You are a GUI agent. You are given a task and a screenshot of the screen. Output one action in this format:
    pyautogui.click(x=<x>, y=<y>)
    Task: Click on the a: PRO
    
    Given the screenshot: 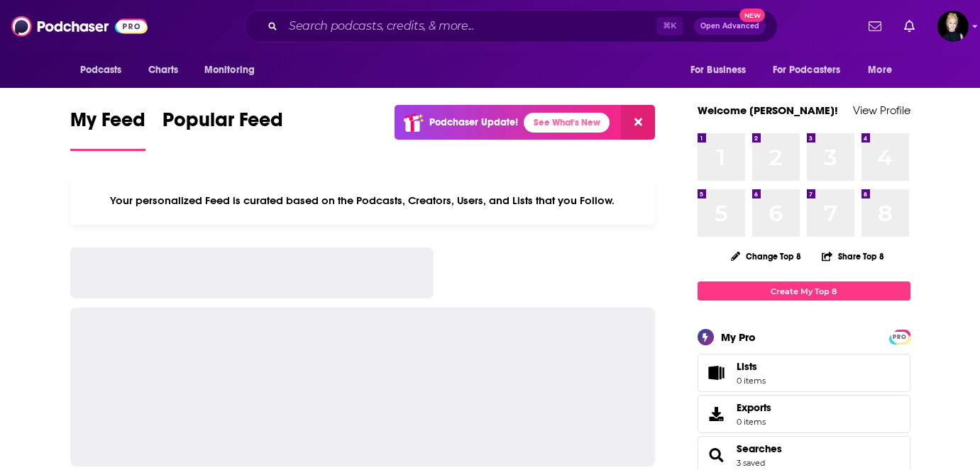 What is the action you would take?
    pyautogui.click(x=899, y=336)
    